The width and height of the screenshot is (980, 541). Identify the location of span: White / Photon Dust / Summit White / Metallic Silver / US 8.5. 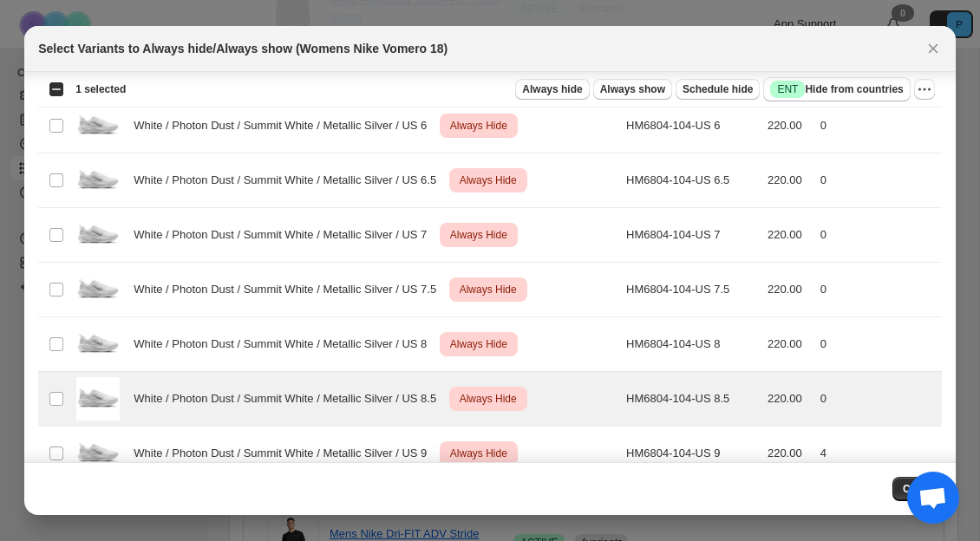
(290, 398).